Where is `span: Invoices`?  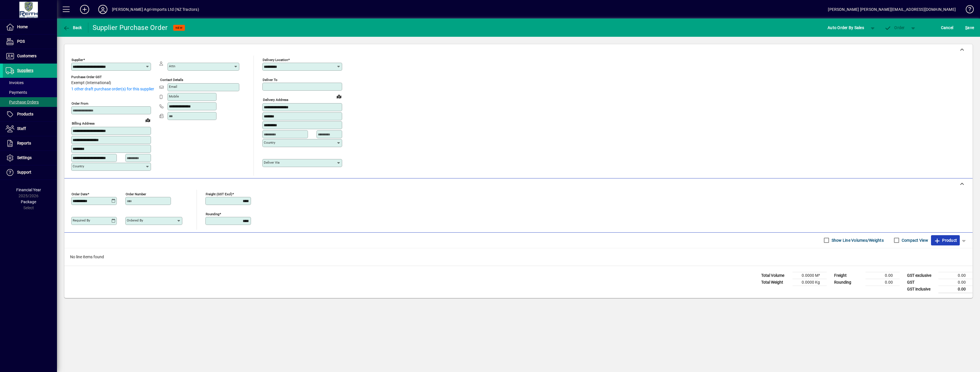 span: Invoices is located at coordinates (14, 83).